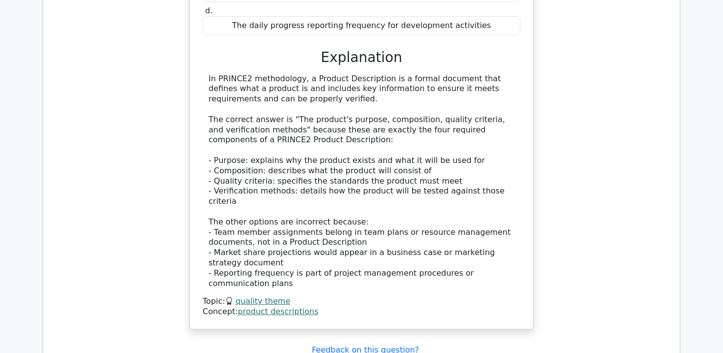 Image resolution: width=723 pixels, height=353 pixels. Describe the element at coordinates (362, 311) in the screenshot. I see `div: Concept:` at that location.